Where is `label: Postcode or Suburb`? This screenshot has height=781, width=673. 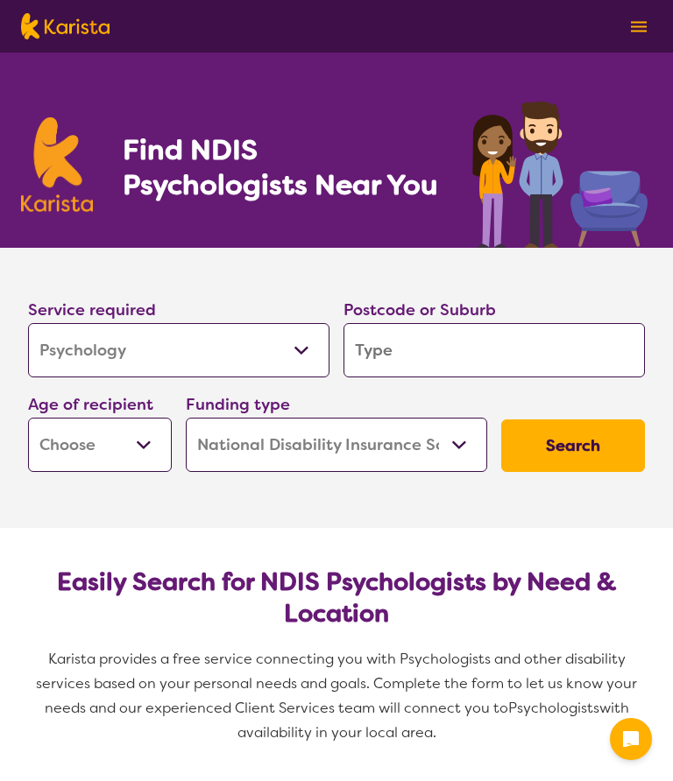
label: Postcode or Suburb is located at coordinates (420, 310).